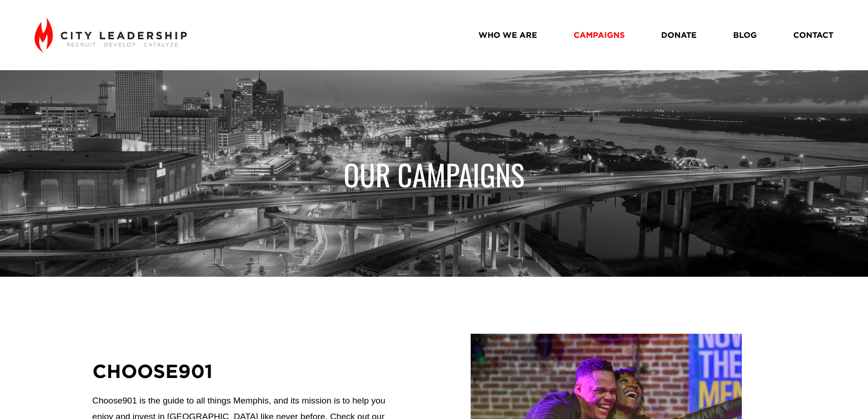 The image size is (868, 419). Describe the element at coordinates (110, 35) in the screenshot. I see `img: City Leadership - Recruit. Develop. Catalyze.` at that location.